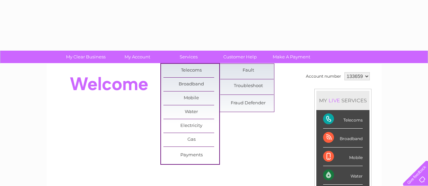 This screenshot has height=186, width=428. Describe the element at coordinates (323, 76) in the screenshot. I see `td: Account number` at that location.